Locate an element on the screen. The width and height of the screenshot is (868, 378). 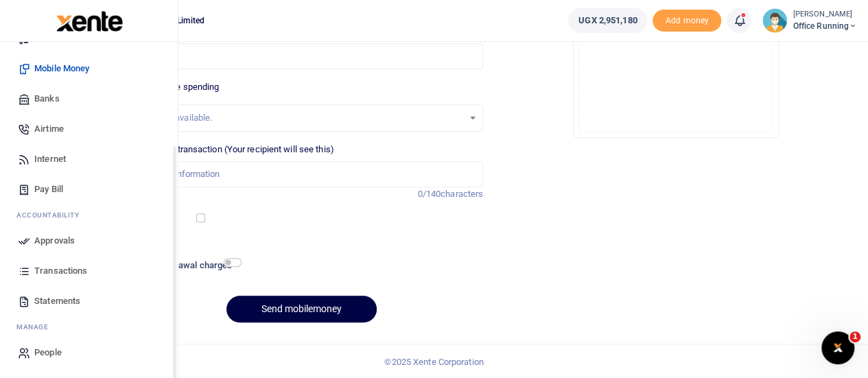
a: Approvals is located at coordinates (89, 241).